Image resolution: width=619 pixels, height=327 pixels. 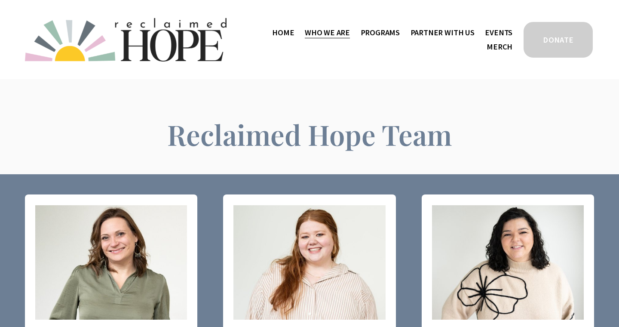 I want to click on a: Events, so click(x=499, y=32).